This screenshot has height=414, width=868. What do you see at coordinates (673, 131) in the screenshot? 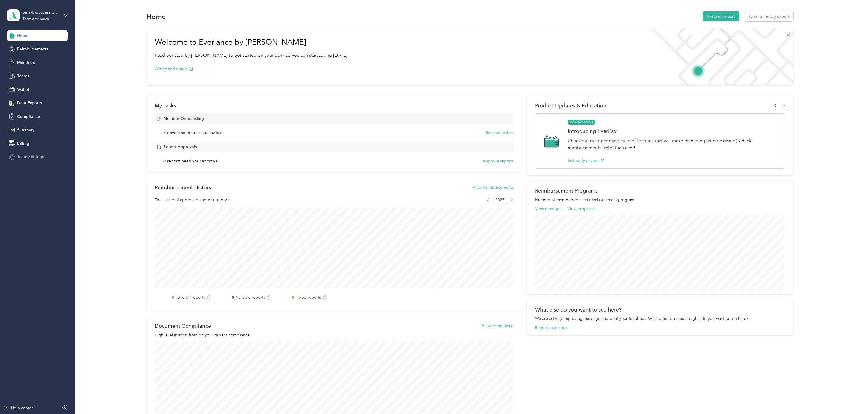
I see `h1: Introducing EverPay` at bounding box center [673, 131].